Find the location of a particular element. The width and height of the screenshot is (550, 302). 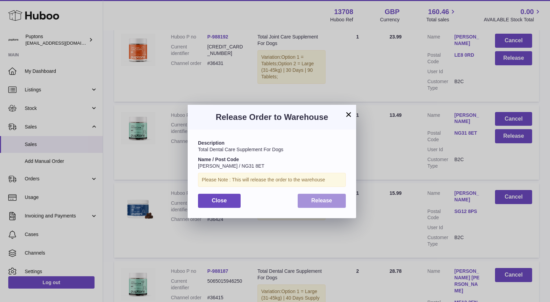

span: Release is located at coordinates (322, 200).